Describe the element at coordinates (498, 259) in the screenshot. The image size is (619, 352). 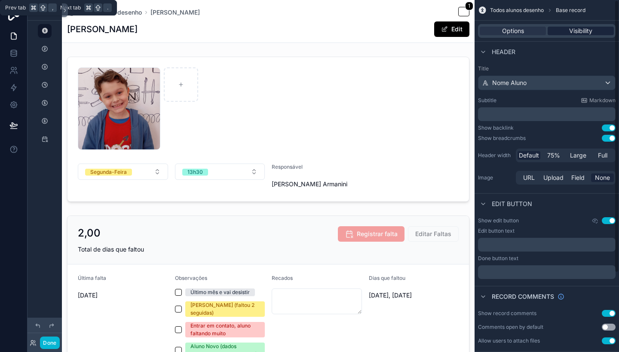
I see `label: Done button text` at that location.